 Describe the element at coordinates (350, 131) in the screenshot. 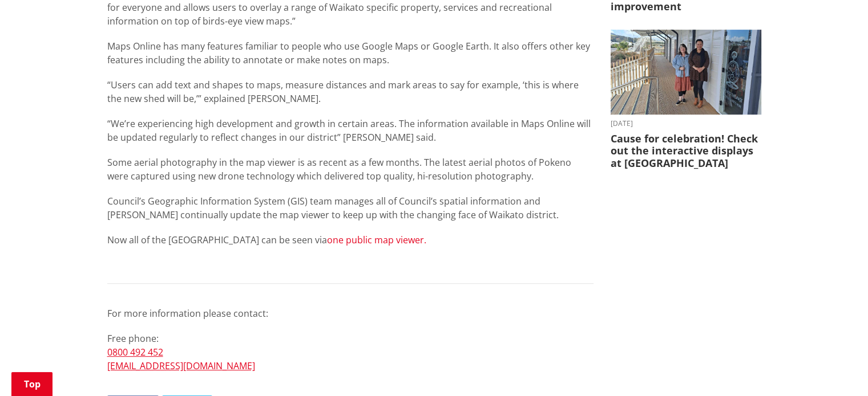

I see `p: “We’re experiencing high development and growth in certain areas. The information available in Ma...` at that location.